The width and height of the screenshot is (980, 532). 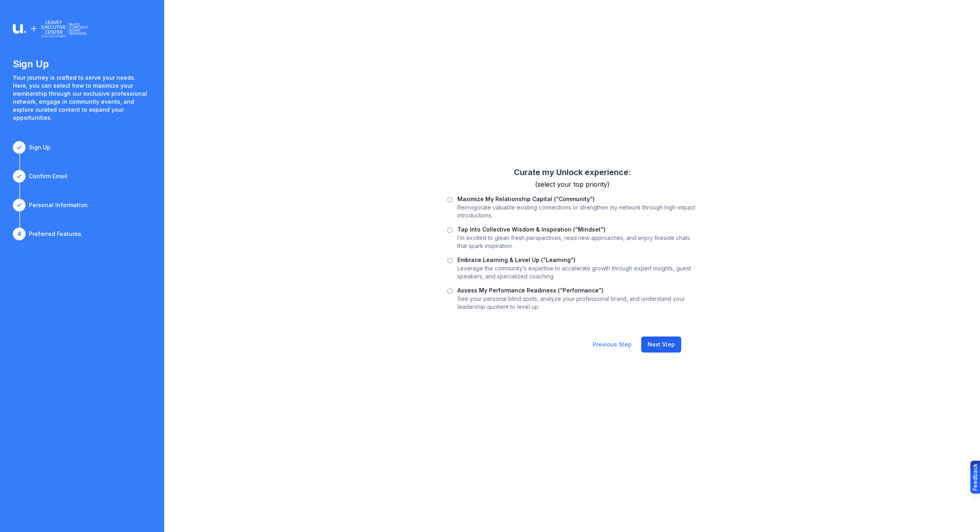 I want to click on h3: (select your top priority), so click(x=573, y=184).